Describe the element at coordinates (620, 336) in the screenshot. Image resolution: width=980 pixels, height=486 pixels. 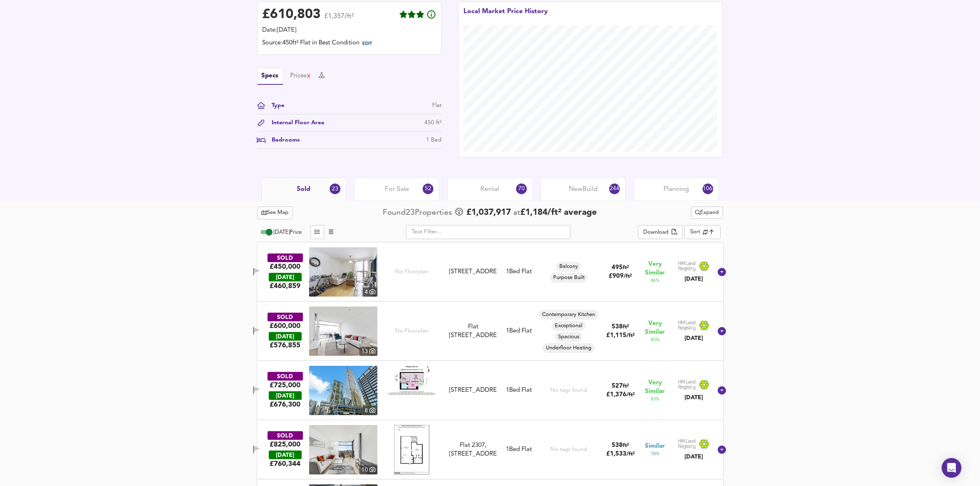
I see `span: £ 1,115` at that location.